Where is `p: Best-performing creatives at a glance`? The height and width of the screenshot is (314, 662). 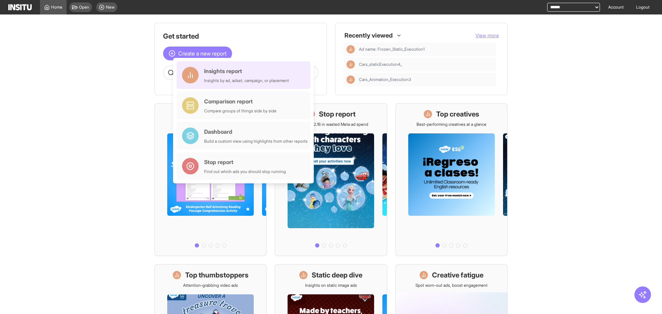
p: Best-performing creatives at a glance is located at coordinates (451, 124).